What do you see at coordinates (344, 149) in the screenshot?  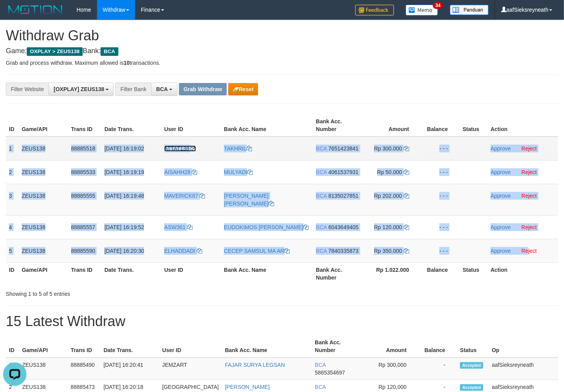 I see `span: Copy 7651423841 to clipboard` at bounding box center [344, 149].